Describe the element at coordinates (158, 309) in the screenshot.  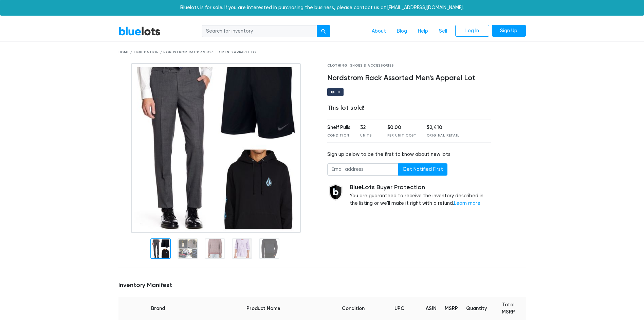
I see `th: Brand` at that location.